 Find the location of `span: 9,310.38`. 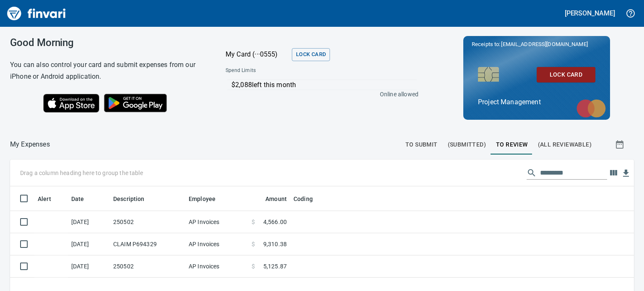

span: 9,310.38 is located at coordinates (275, 244).